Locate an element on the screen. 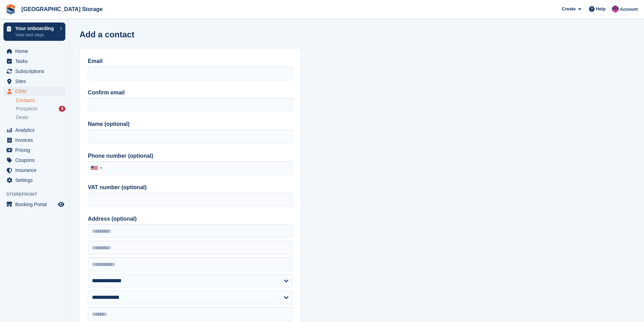  span: Pricing is located at coordinates (36, 151).